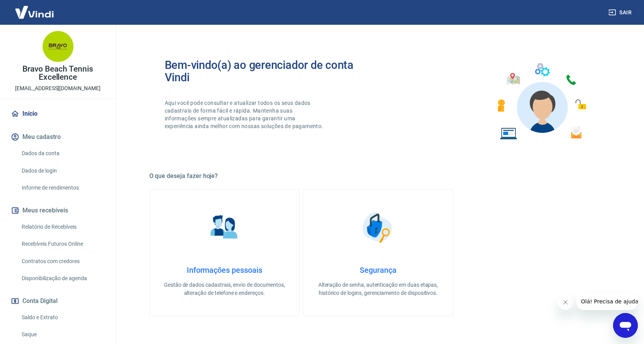  Describe the element at coordinates (62, 227) in the screenshot. I see `a: Relatório de Recebíveis` at that location.